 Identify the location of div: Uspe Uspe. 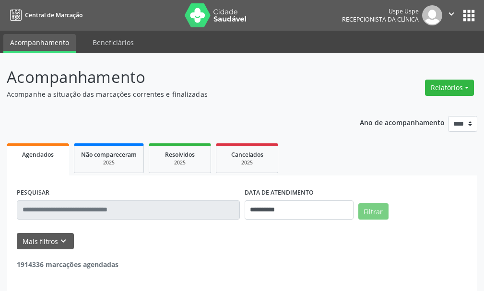
(380, 11).